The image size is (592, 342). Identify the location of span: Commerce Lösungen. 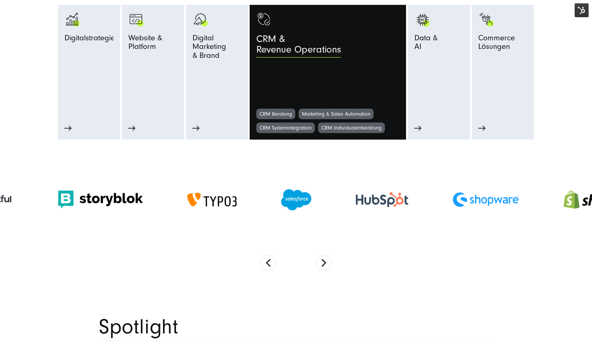
(503, 44).